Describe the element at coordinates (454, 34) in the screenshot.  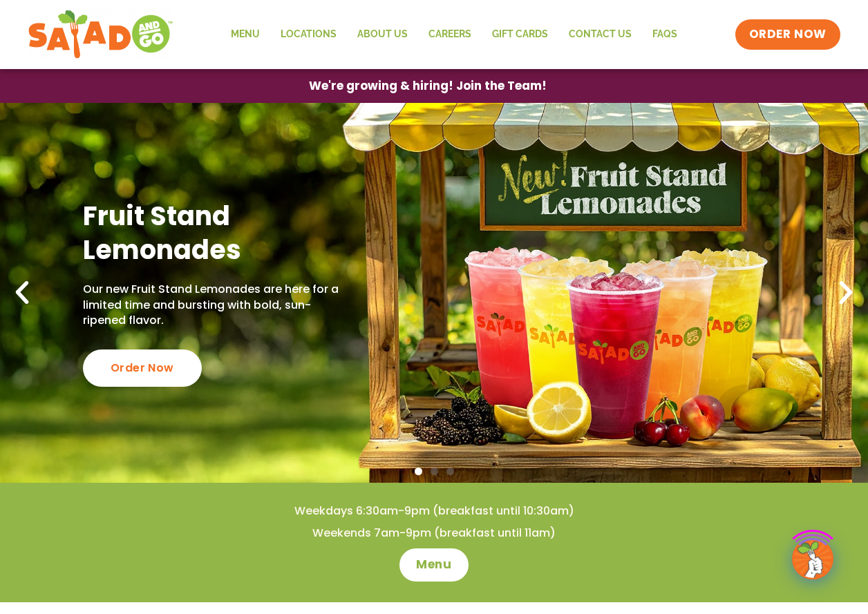
I see `nav: Menu` at that location.